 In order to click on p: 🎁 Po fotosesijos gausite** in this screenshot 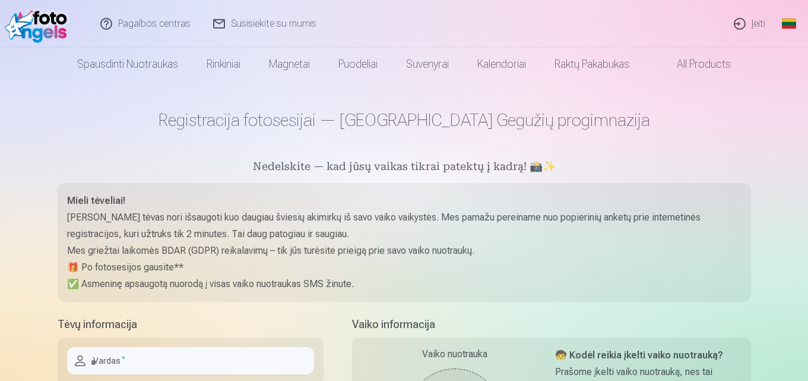, I will do `click(405, 267)`.